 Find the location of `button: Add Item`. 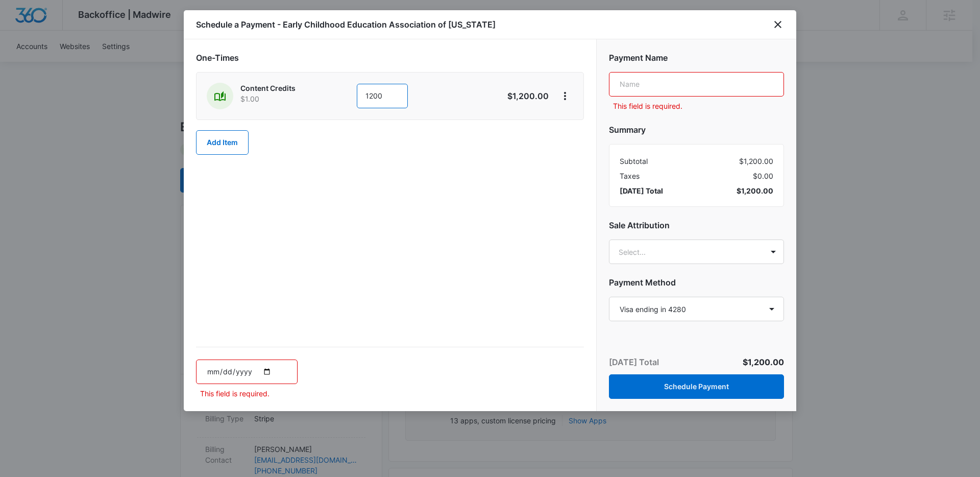

button: Add Item is located at coordinates (222, 143).